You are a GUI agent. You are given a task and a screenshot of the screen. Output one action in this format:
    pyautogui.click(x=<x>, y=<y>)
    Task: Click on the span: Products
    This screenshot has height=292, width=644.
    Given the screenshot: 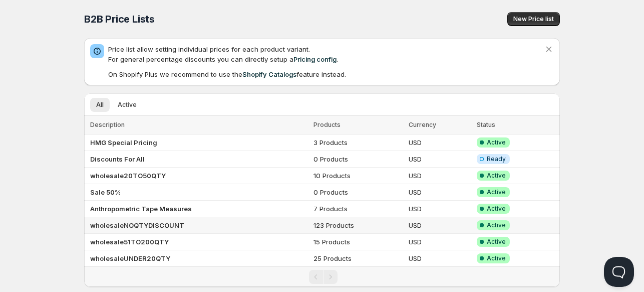 What is the action you would take?
    pyautogui.click(x=327, y=124)
    